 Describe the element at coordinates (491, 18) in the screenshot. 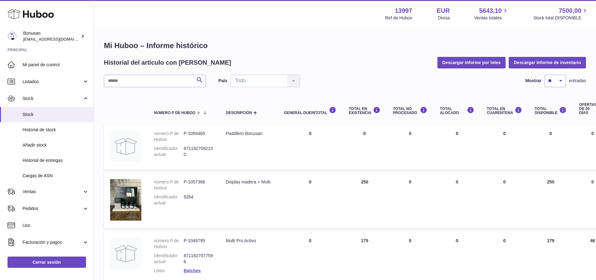

I see `span: Ventas totales` at that location.